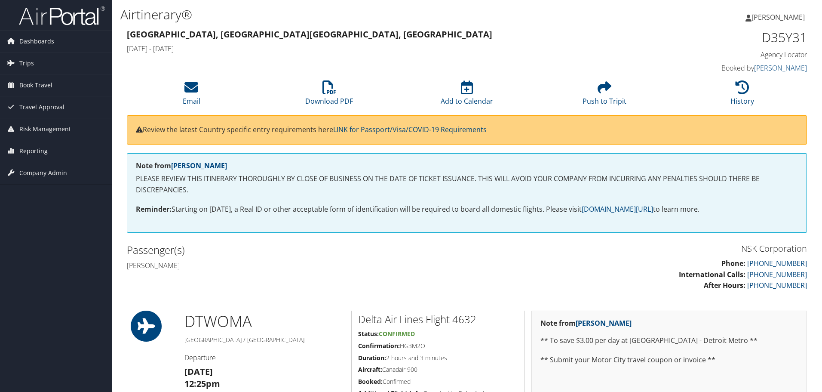 The image size is (822, 392). What do you see at coordinates (264, 321) in the screenshot?
I see `h1: DTW OMA` at bounding box center [264, 321].